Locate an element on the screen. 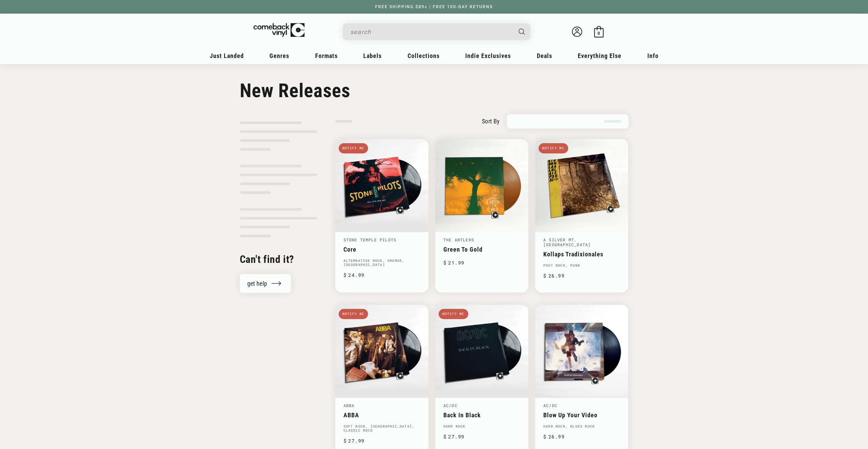  label: sort by is located at coordinates (491, 121).